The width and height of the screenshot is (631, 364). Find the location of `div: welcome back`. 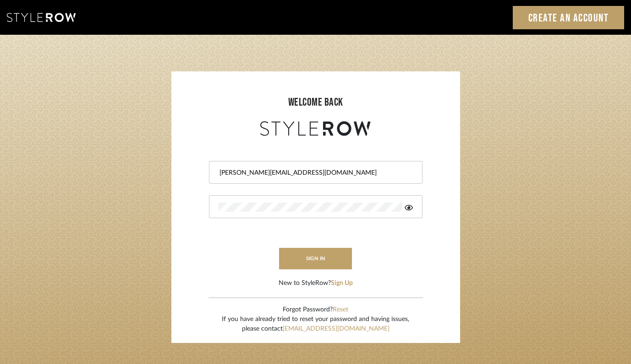

div: welcome back is located at coordinates (316, 103).